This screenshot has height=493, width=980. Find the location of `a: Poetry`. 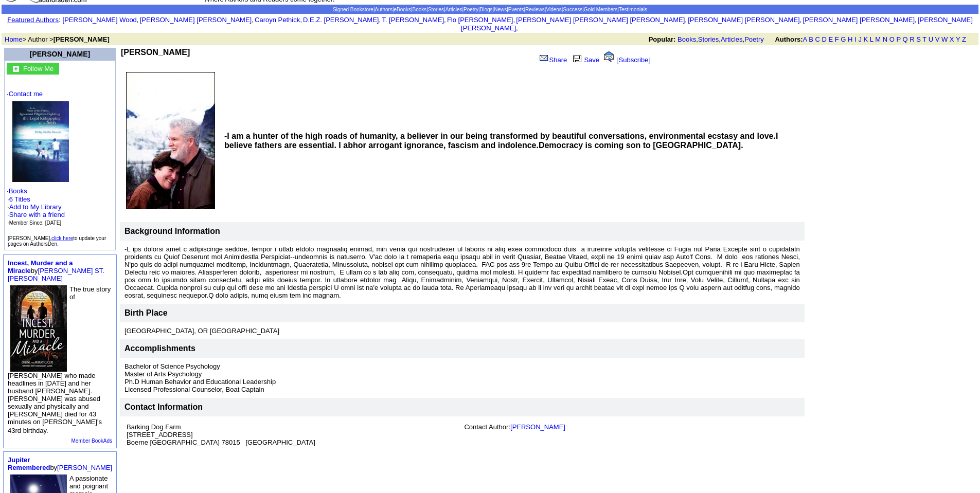

a: Poetry is located at coordinates (471, 9).